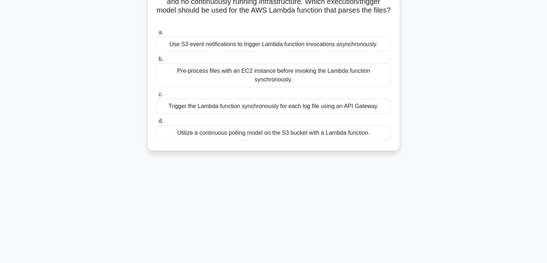 This screenshot has height=263, width=547. Describe the element at coordinates (274, 106) in the screenshot. I see `div: Trigger the Lambda function synchronously for each log file using an API Gateway.` at that location.